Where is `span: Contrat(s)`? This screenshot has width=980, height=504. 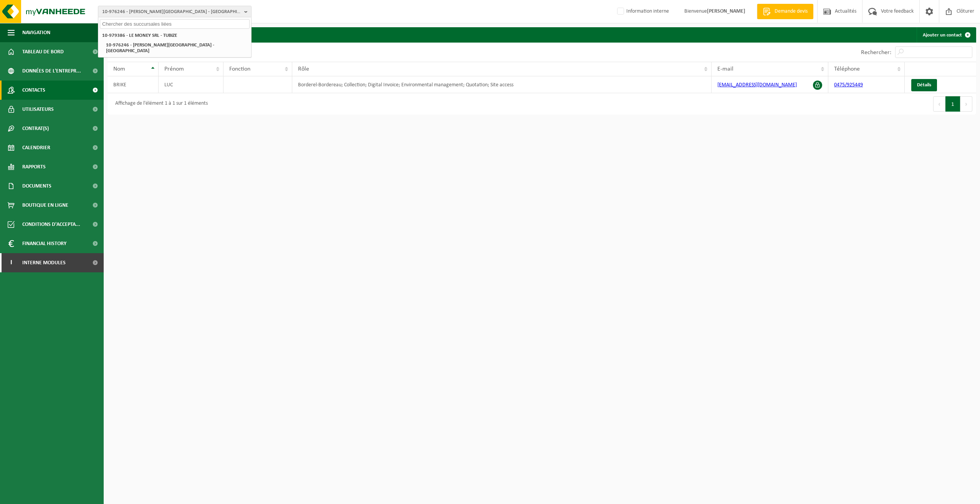 span: Contrat(s) is located at coordinates (36, 129).